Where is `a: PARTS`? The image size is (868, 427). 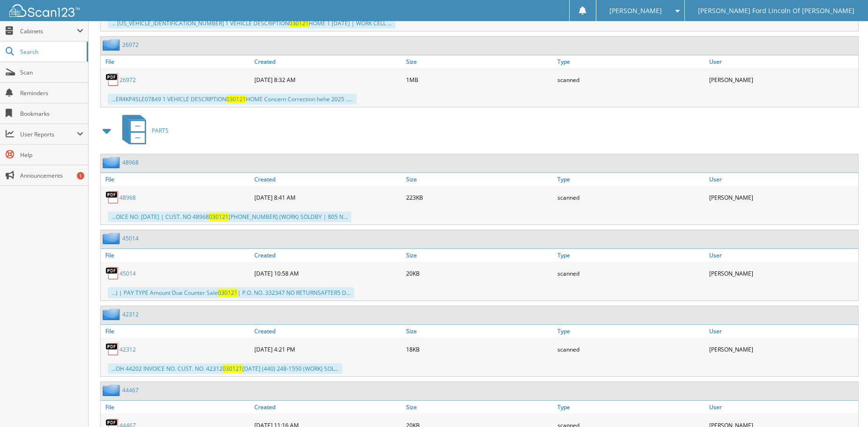
a: PARTS is located at coordinates (143, 131).